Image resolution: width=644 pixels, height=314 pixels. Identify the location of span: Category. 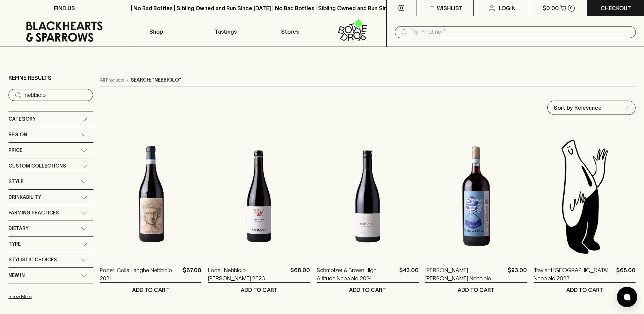
(22, 119).